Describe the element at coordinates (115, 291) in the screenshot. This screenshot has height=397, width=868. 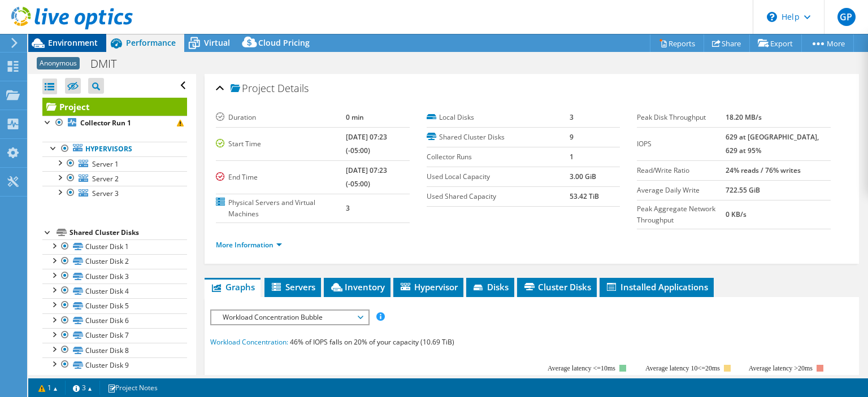
I see `a: Cluster Disk 4` at that location.